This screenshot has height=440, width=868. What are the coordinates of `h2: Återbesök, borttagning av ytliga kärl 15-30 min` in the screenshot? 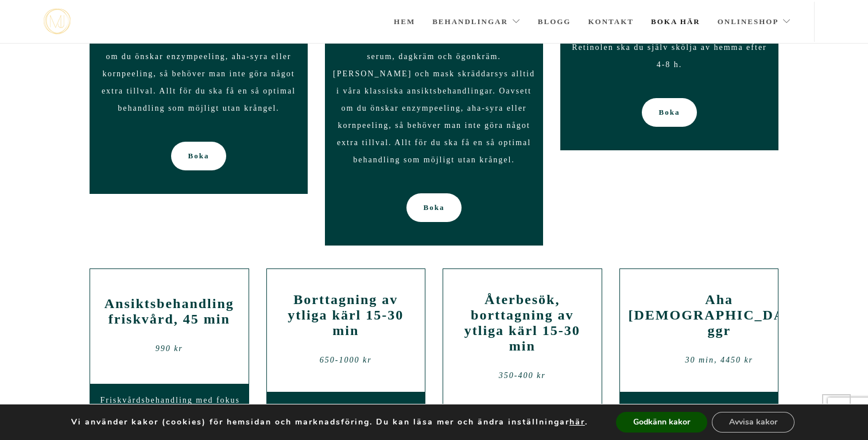 It's located at (522, 324).